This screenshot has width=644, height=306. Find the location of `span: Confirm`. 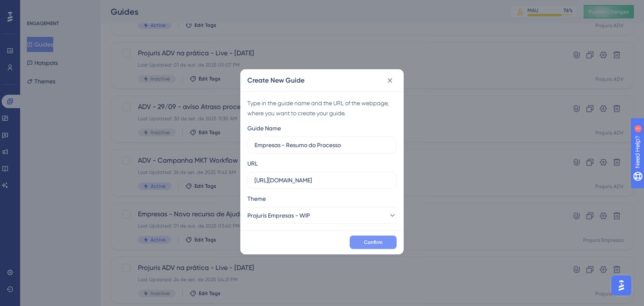

span: Confirm is located at coordinates (373, 242).